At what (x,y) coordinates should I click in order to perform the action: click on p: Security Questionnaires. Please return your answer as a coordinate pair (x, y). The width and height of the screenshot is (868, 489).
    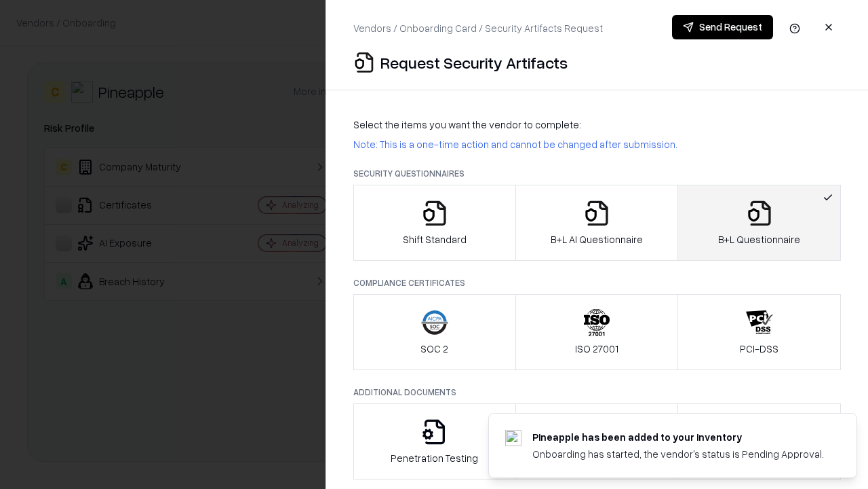
    Looking at the image, I should click on (597, 173).